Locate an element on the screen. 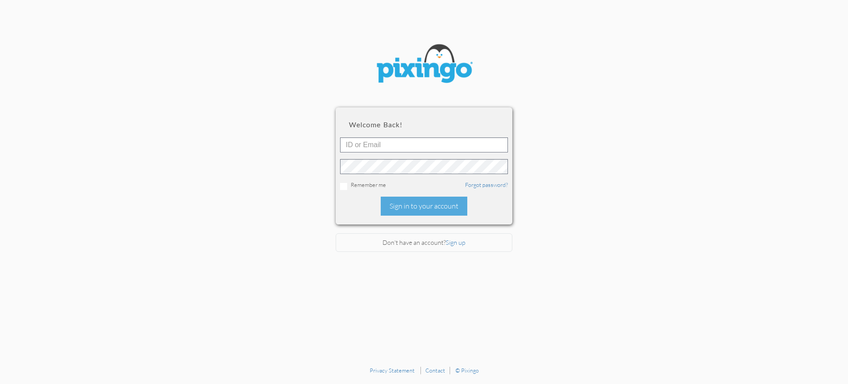 The image size is (848, 384). div: Sign in to your account is located at coordinates (424, 206).